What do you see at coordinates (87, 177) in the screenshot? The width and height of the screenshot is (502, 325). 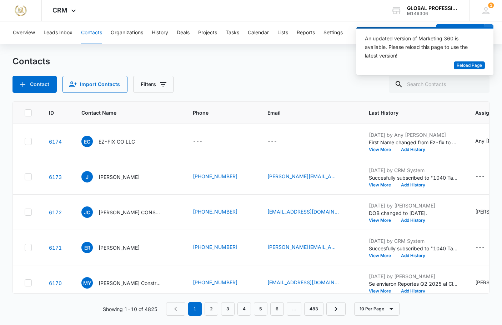 I see `span: J` at bounding box center [87, 177].